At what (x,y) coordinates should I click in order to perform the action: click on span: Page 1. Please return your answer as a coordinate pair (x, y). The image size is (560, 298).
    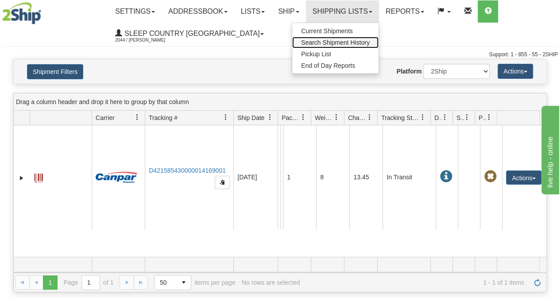
    Looking at the image, I should click on (50, 282).